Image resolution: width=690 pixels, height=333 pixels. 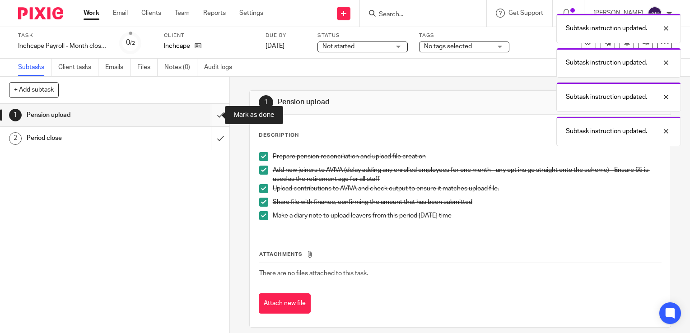 What do you see at coordinates (221, 67) in the screenshot?
I see `a: Audit logs` at bounding box center [221, 67].